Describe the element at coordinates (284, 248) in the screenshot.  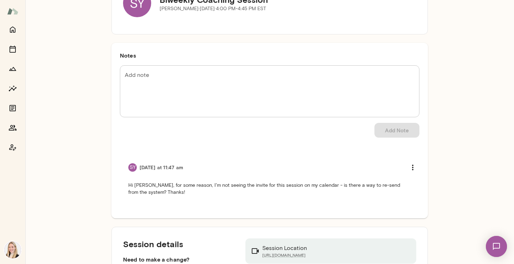
I see `p: Session Location` at that location.